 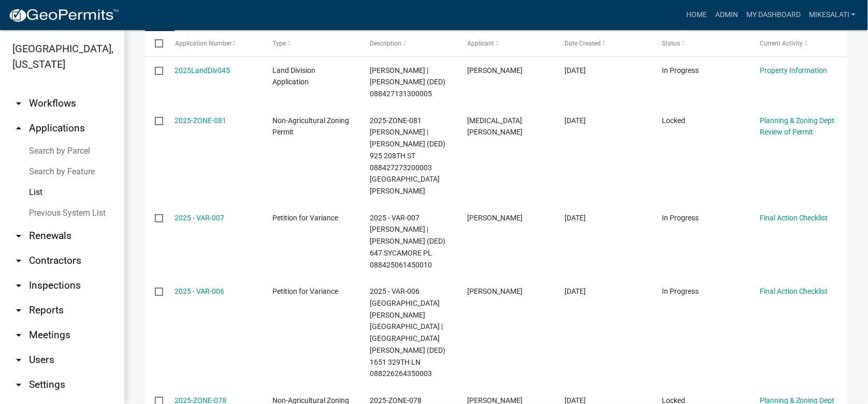 I want to click on a: My Dashboard, so click(x=773, y=15).